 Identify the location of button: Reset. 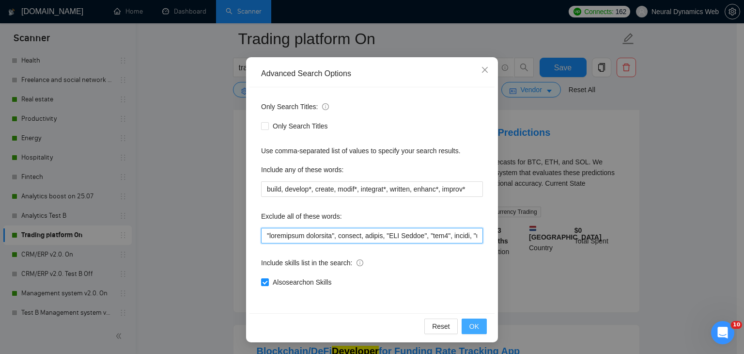
(441, 326).